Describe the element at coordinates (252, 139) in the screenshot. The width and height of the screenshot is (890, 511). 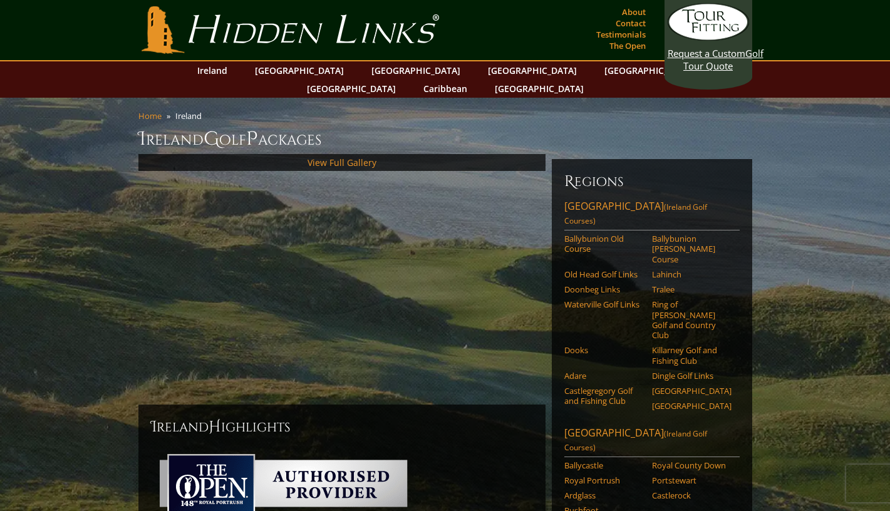
I see `span: P` at that location.